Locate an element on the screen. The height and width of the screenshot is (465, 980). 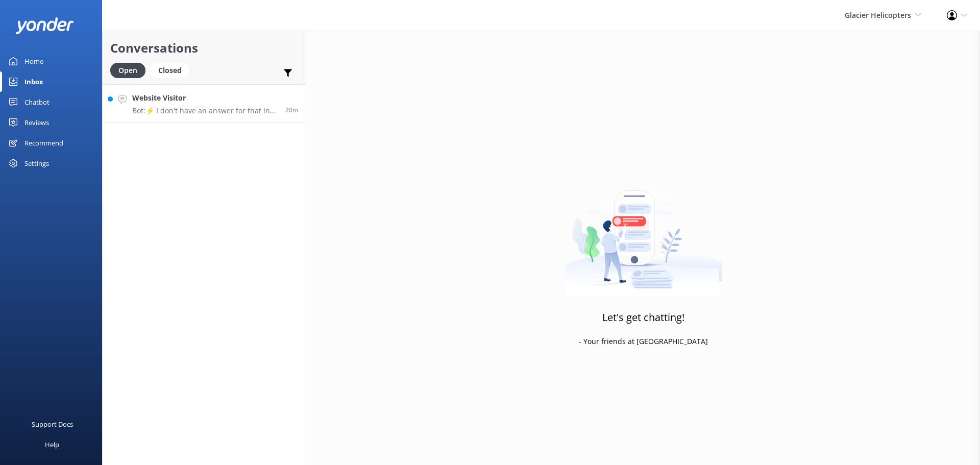
div: Open is located at coordinates (128, 71).